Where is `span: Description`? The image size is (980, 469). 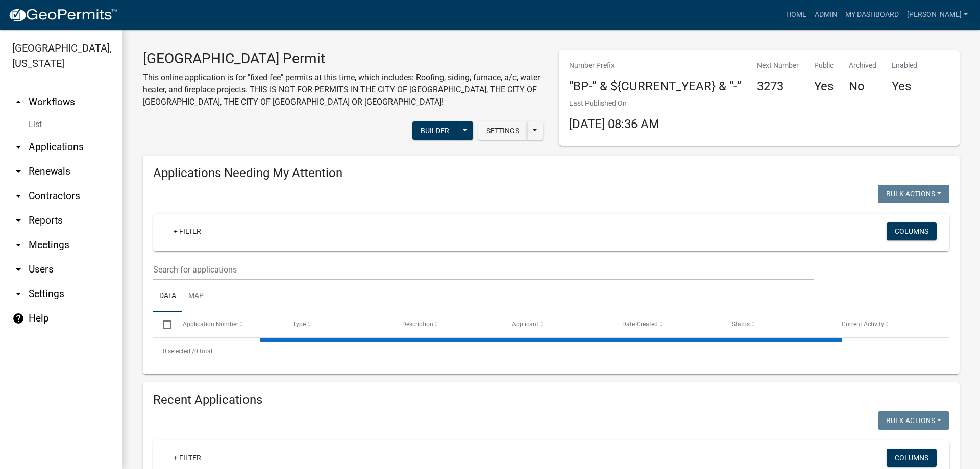
span: Description is located at coordinates (418, 324).